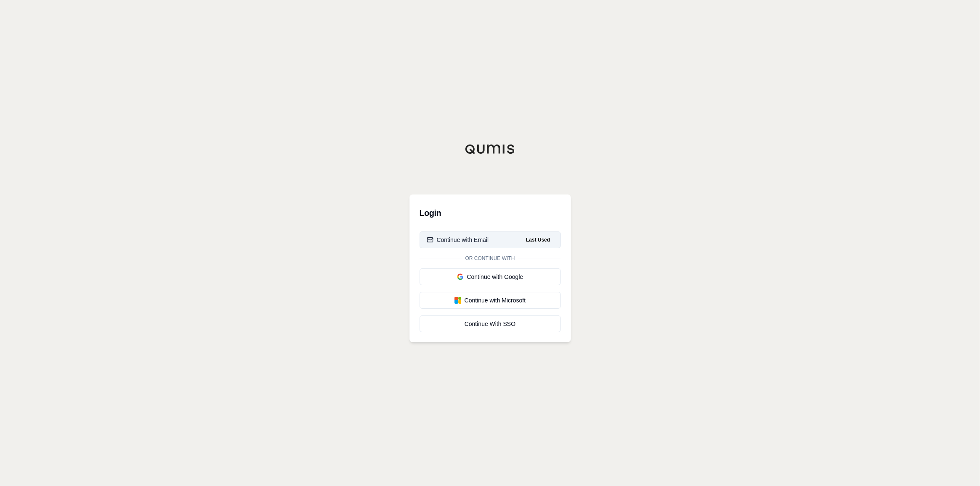  What do you see at coordinates (490, 259) in the screenshot?
I see `span: Or continue with` at bounding box center [490, 259].